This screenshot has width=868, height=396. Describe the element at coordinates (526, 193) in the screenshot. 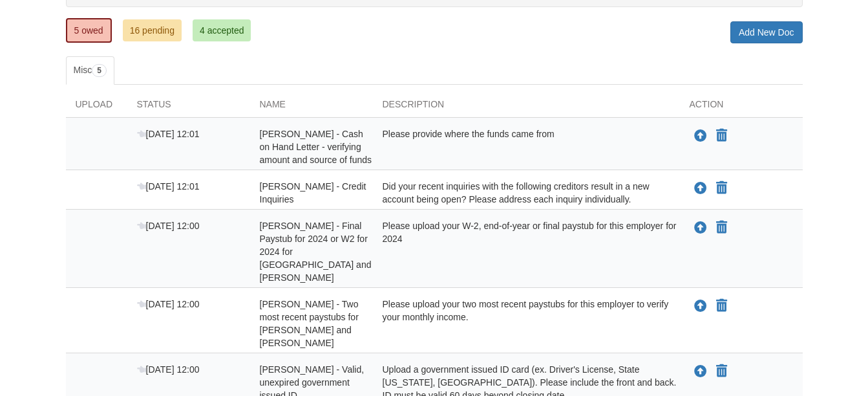

I see `div: Did your recent inquiries with the following creditors result in a new account being open? Please...` at that location.